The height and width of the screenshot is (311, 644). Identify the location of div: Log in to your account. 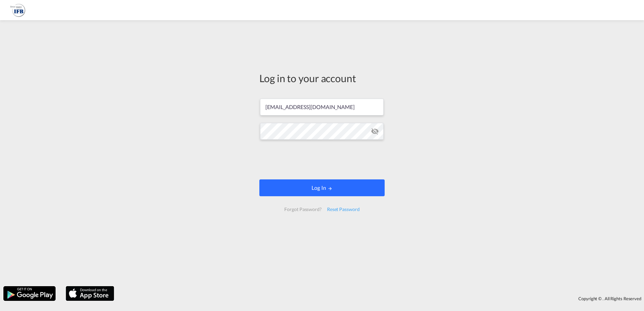
(322, 78).